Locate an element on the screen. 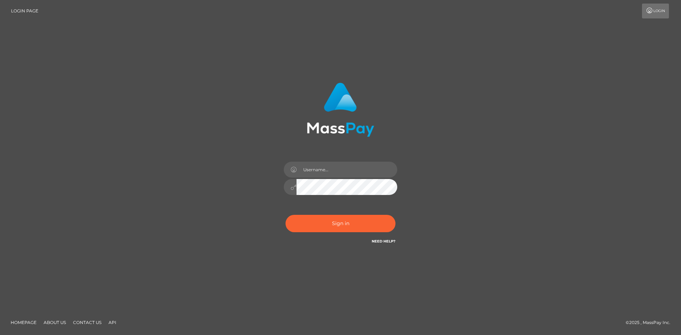  a: Homepage is located at coordinates (23, 322).